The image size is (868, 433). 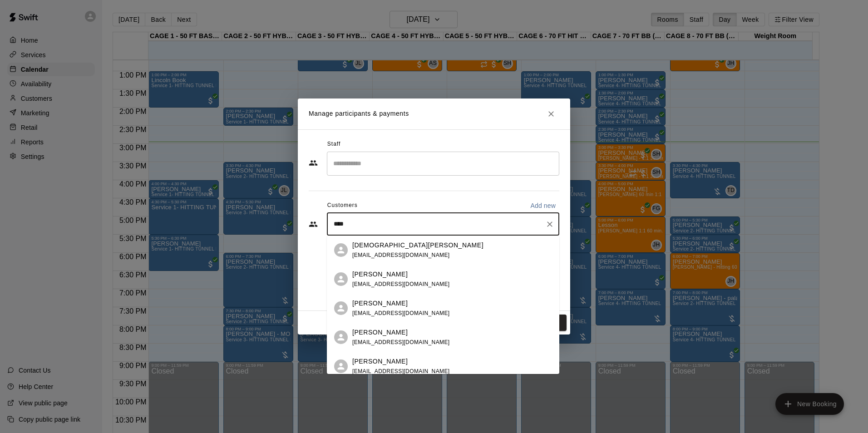 What do you see at coordinates (341, 366) in the screenshot?
I see `div: Dusty Mallow` at bounding box center [341, 366].